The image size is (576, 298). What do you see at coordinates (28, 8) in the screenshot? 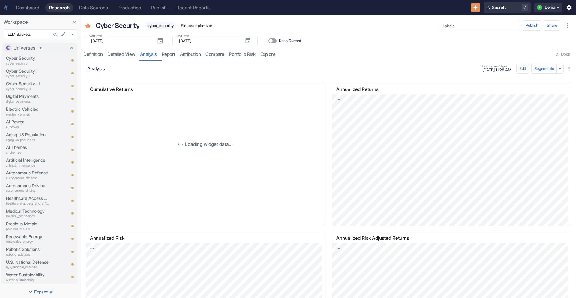
I see `div: Dashboard` at bounding box center [28, 8].